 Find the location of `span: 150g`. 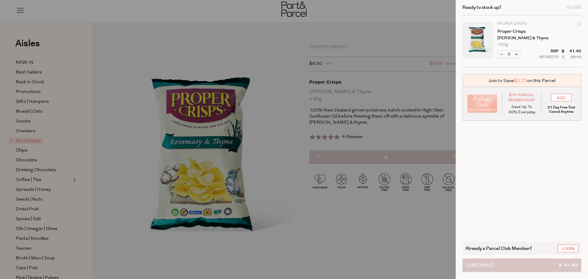

span: 150g is located at coordinates (502, 44).